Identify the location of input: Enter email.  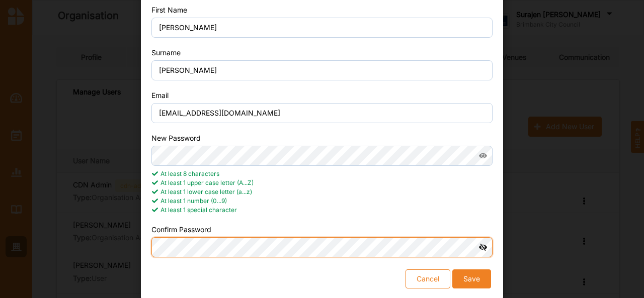
(322, 113).